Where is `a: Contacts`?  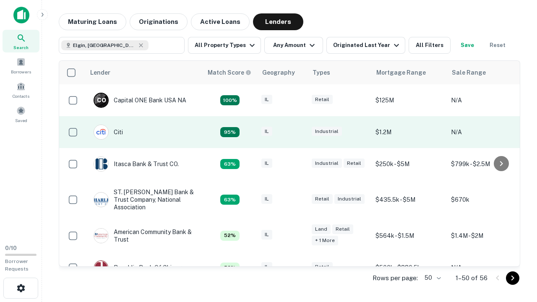 a: Contacts is located at coordinates (21, 90).